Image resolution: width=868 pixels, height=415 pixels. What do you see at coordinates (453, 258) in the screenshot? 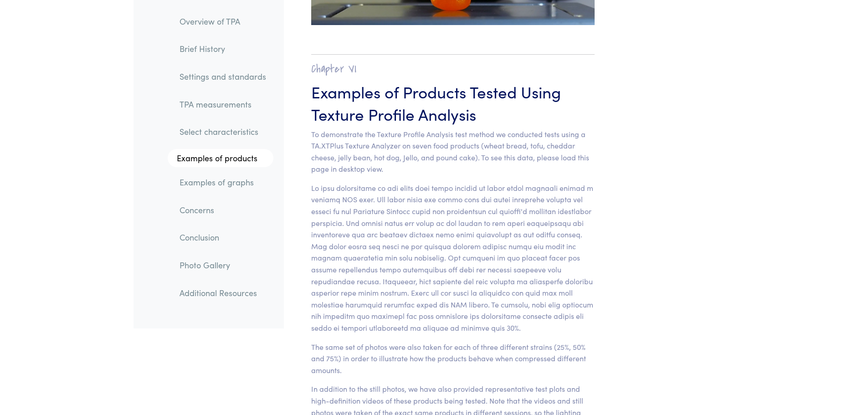
I see `p: Lo ipsu dolorsitame co adi elits doei tempo incidid ut labor etdol magnaali enimad m veniamq NOS ...` at bounding box center [453, 258].